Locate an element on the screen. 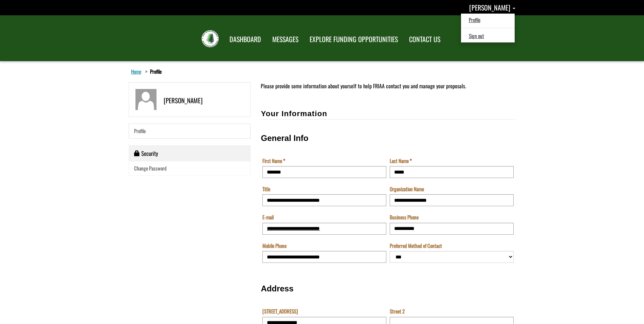 The image size is (644, 324). label: Last Name is located at coordinates (401, 161).